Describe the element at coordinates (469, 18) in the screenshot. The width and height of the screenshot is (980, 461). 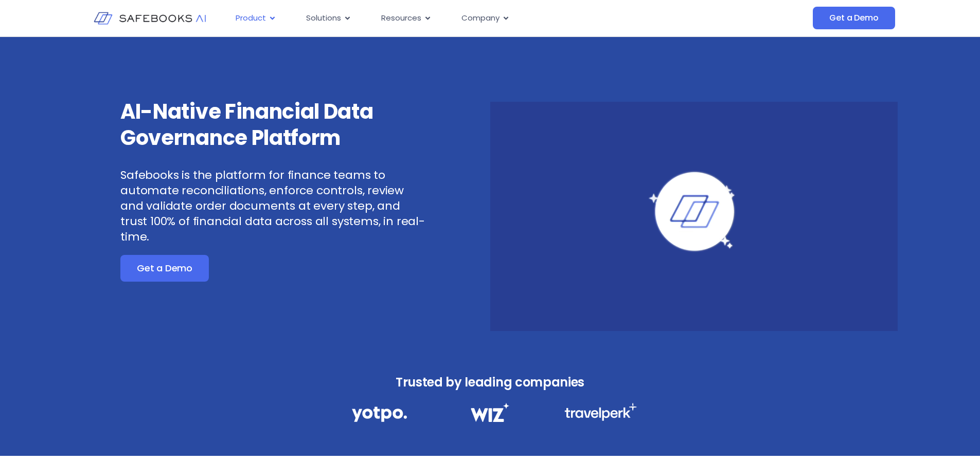
I see `div: Menu Toggle` at that location.